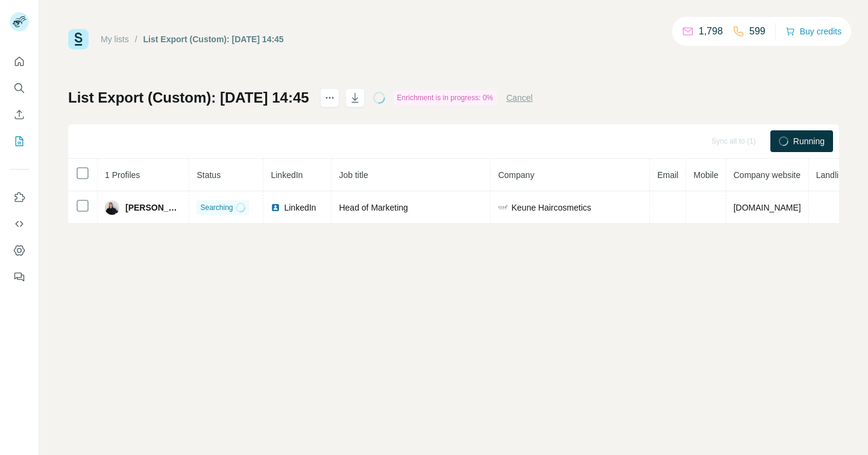 Image resolution: width=868 pixels, height=455 pixels. I want to click on span: Job title, so click(353, 175).